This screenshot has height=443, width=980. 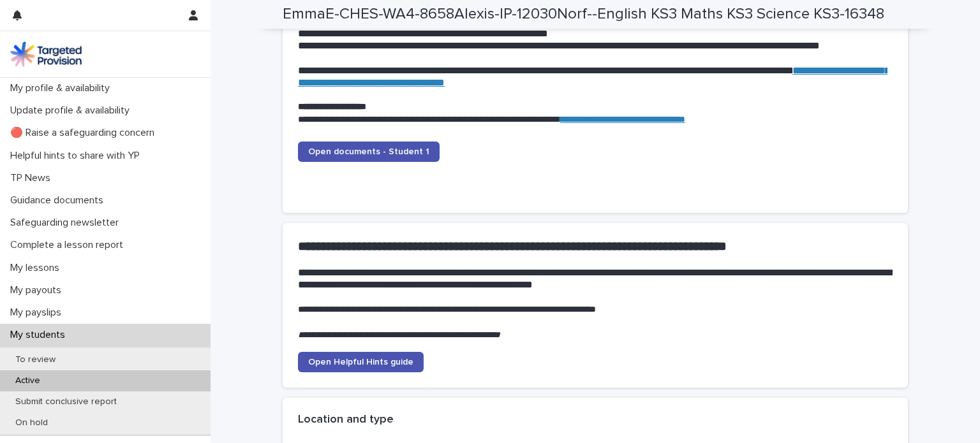 What do you see at coordinates (72, 110) in the screenshot?
I see `p: Update profile & availability` at bounding box center [72, 110].